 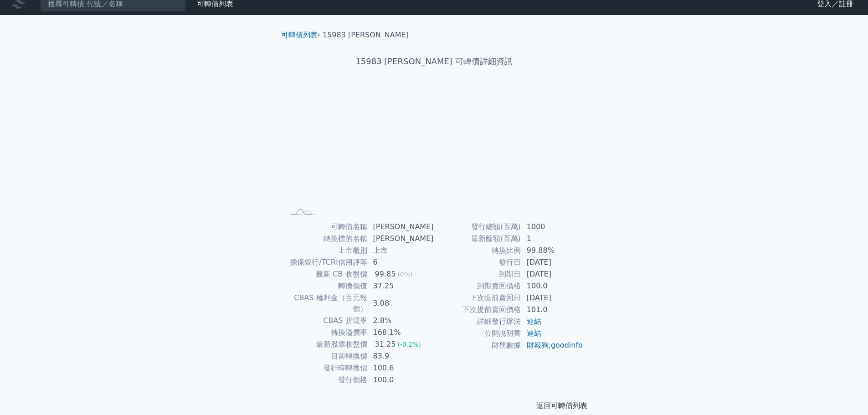 What do you see at coordinates (385, 345) in the screenshot?
I see `div: 31.25` at bounding box center [385, 345].